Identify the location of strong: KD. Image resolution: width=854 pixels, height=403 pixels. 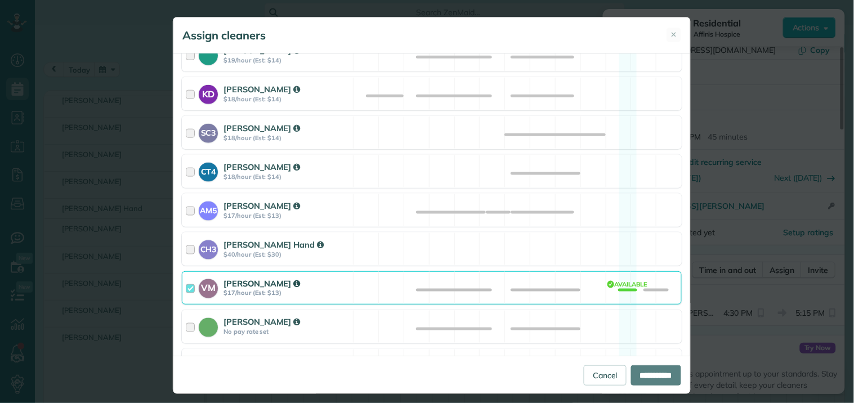
(208, 93).